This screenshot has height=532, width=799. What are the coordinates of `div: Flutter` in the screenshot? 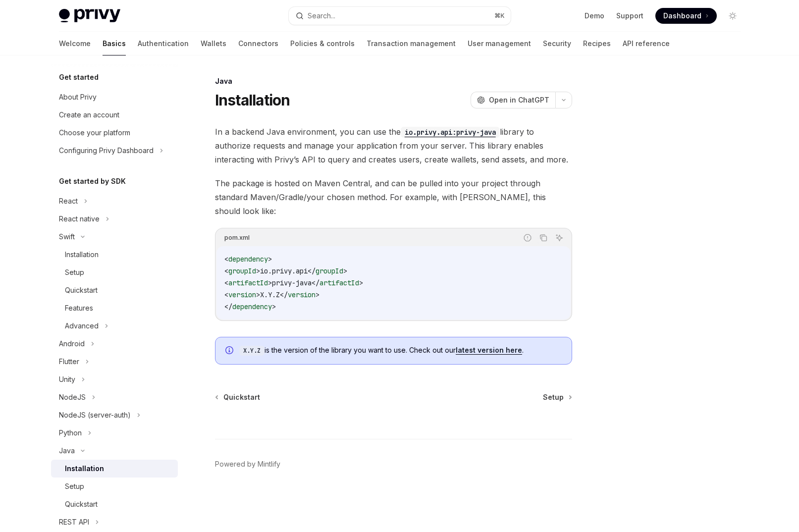 It's located at (69, 361).